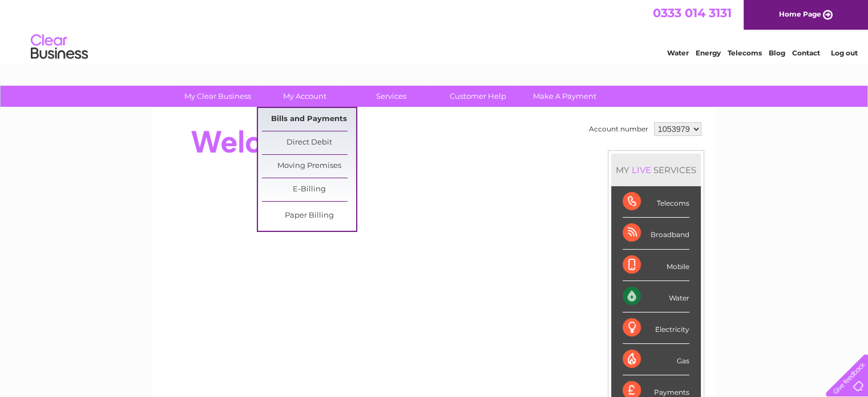 This screenshot has width=868, height=397. What do you see at coordinates (477, 96) in the screenshot?
I see `a: Customer Help` at bounding box center [477, 96].